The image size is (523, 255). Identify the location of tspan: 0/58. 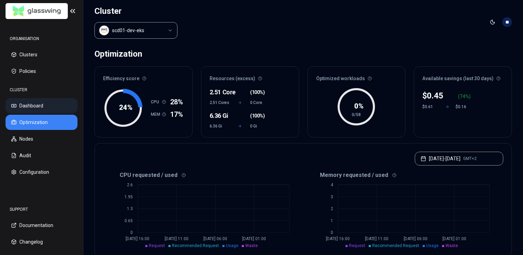
(356, 115).